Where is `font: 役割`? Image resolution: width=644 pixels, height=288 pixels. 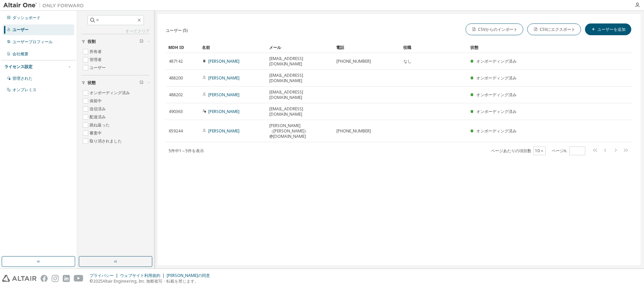
font: 役割 is located at coordinates (92, 41).